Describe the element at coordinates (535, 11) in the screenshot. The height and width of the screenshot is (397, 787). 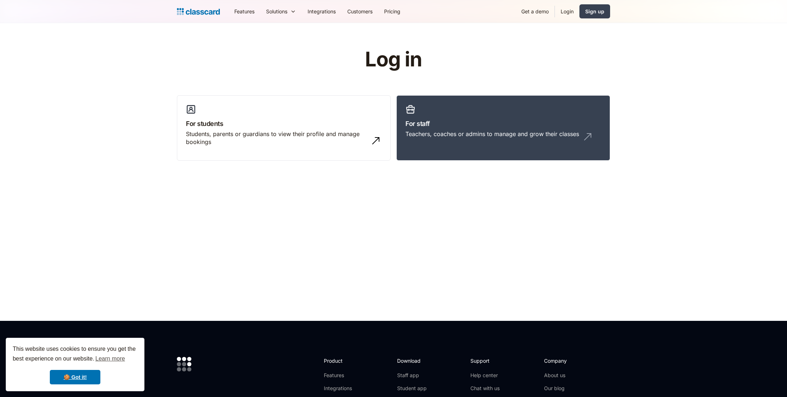
I see `a: Get a demo` at that location.